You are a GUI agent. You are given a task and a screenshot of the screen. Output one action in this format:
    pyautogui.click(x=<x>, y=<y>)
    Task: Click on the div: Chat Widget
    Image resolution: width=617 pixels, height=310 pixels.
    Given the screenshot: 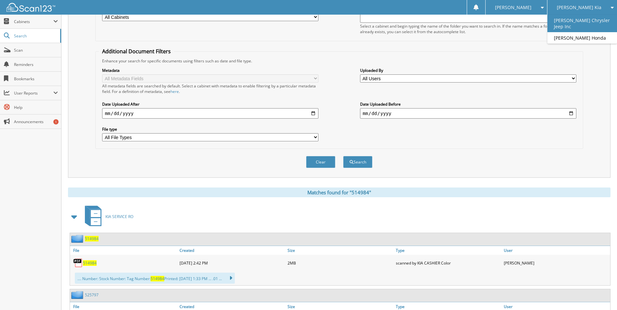 What is the action you would take?
    pyautogui.click(x=600, y=295)
    